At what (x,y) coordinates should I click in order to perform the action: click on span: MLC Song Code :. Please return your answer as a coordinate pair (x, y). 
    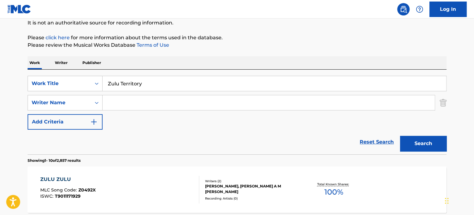
    Looking at the image, I should click on (59, 190).